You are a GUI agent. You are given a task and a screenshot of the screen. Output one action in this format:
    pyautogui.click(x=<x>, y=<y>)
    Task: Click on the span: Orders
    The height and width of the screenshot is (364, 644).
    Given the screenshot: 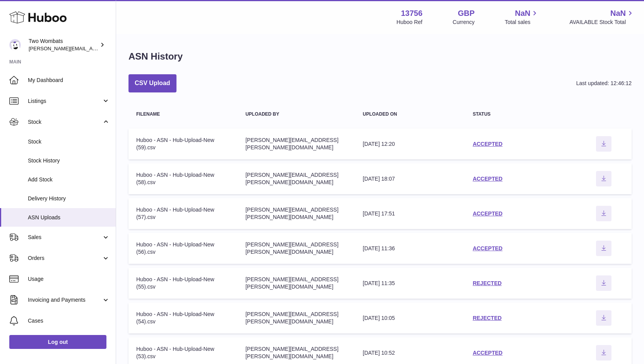 What is the action you would take?
    pyautogui.click(x=65, y=258)
    